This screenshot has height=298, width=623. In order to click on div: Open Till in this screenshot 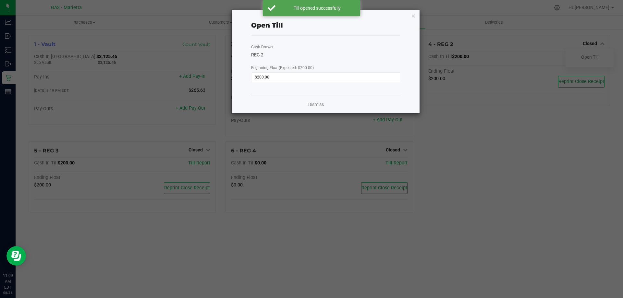, I will do `click(267, 25)`.